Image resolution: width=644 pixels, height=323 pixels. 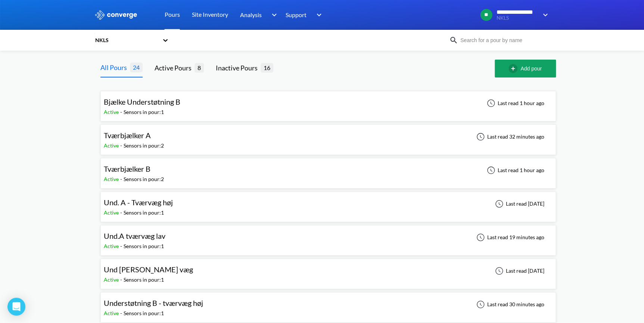 What do you see at coordinates (154, 304) in the screenshot?
I see `span: Understøtning B - tværvæg høj` at bounding box center [154, 304].